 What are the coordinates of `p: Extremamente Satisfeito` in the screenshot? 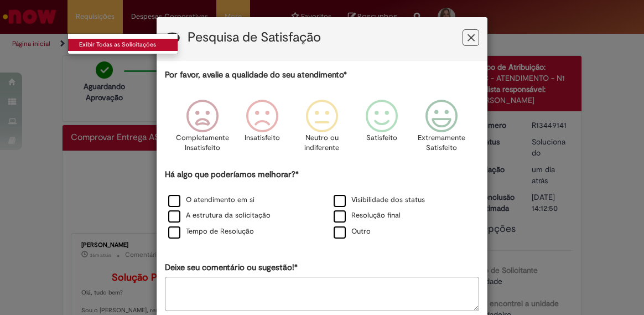 It's located at (441, 143).